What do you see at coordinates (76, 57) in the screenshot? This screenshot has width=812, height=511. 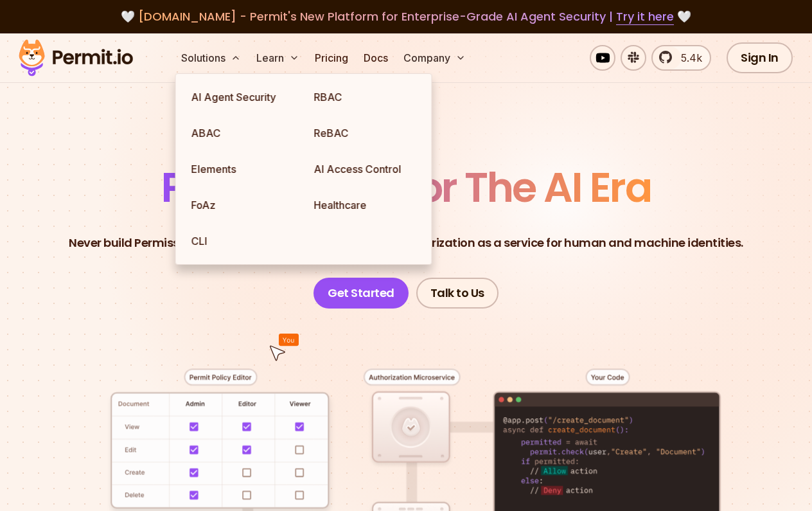 I see `img: Permit logo` at bounding box center [76, 57].